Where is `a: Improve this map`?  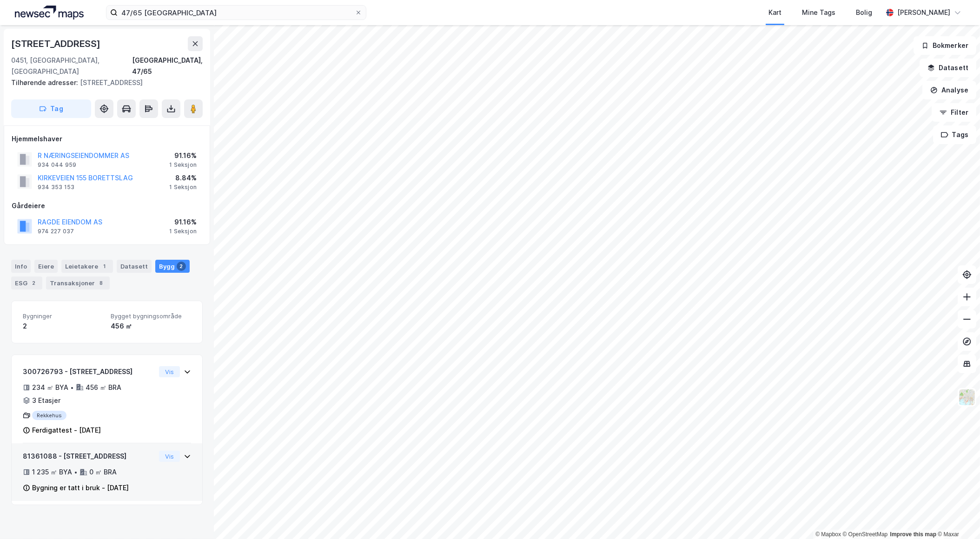 a: Improve this map is located at coordinates (913, 534).